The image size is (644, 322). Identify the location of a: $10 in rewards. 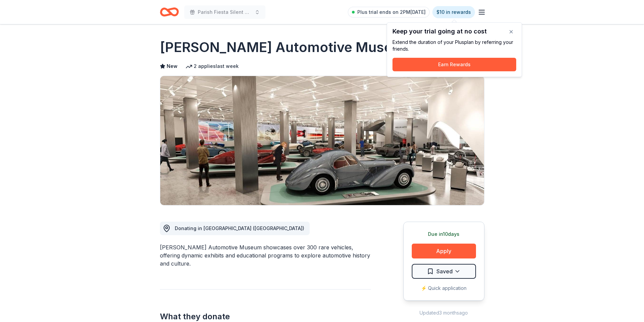
(454, 12).